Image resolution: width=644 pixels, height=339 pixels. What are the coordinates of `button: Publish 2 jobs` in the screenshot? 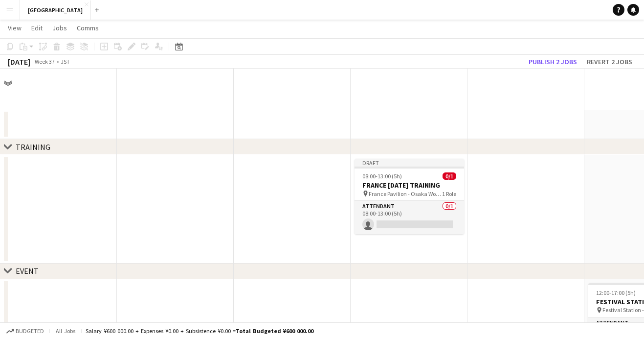 It's located at (553, 61).